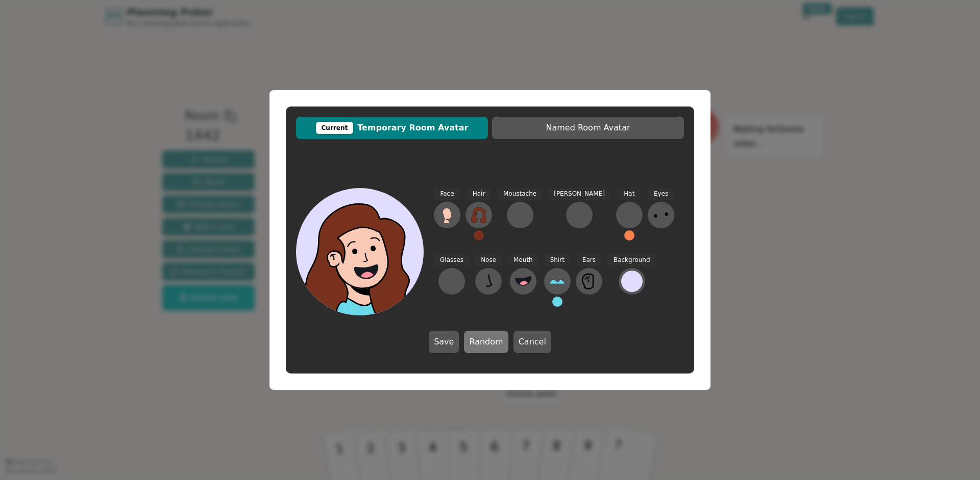 The width and height of the screenshot is (980, 480). I want to click on span: Eyes, so click(661, 194).